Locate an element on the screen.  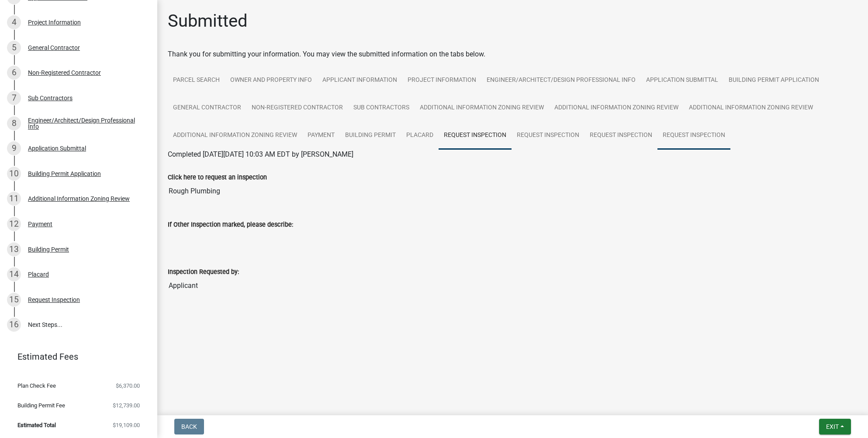
div: 11 is located at coordinates (14, 199).